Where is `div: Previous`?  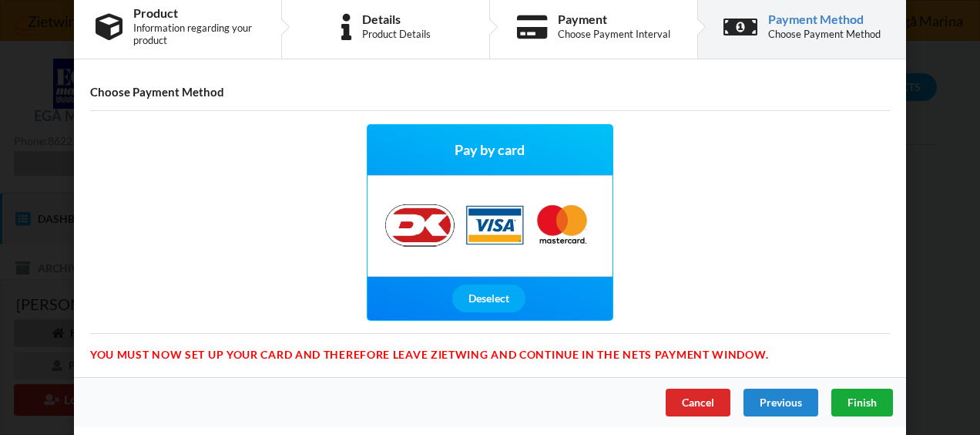
div: Previous is located at coordinates (781, 402).